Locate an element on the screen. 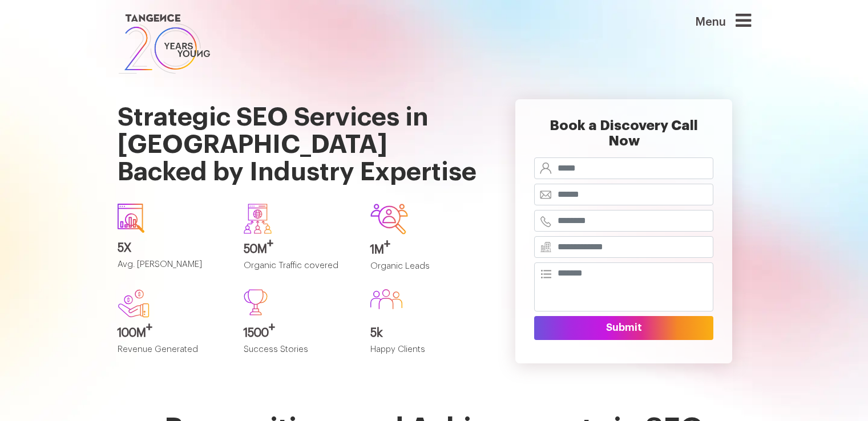  h3: 5X is located at coordinates (172, 248).